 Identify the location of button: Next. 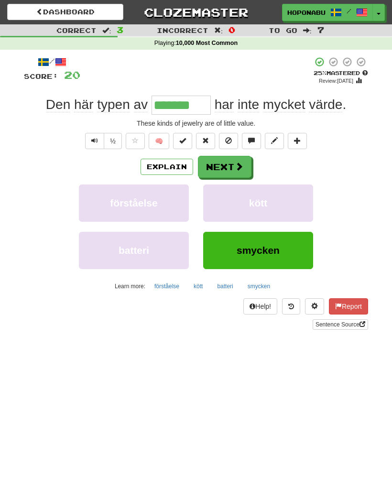
(225, 167).